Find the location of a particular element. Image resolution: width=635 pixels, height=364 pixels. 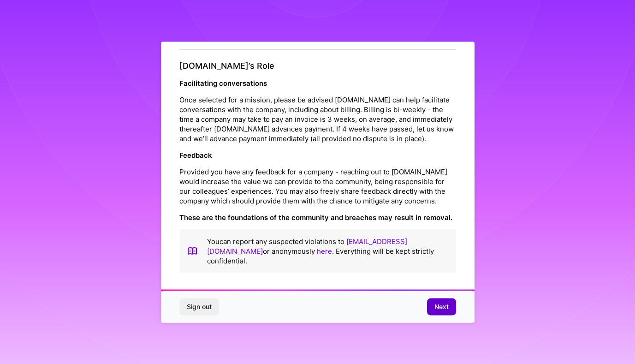

span: Next is located at coordinates (441, 307).